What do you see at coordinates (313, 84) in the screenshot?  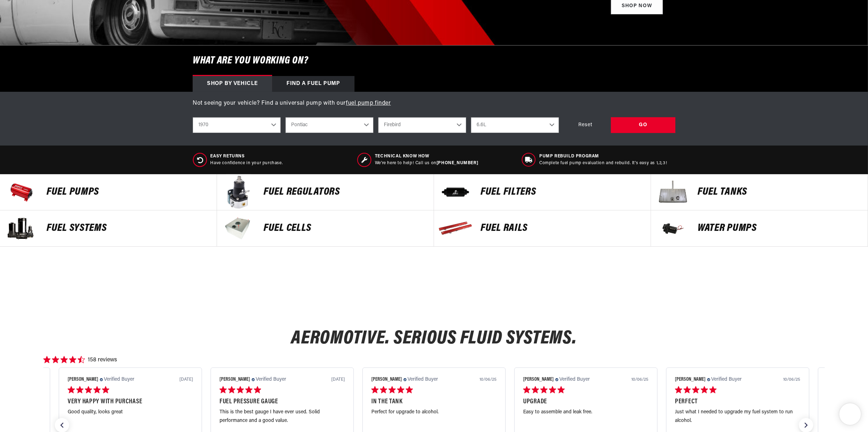 I see `div: Find a Fuel Pump` at bounding box center [313, 84].